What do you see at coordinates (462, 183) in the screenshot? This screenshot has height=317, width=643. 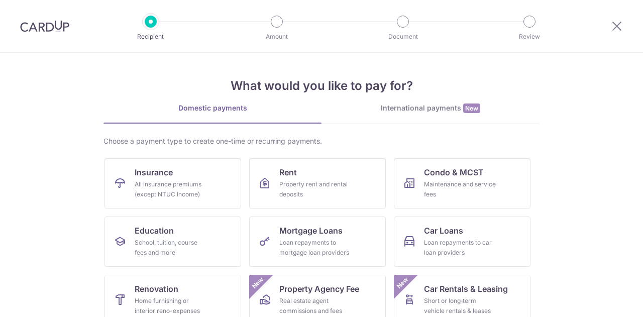 I see `a: Condo & MCSTMaintenance and service fees` at bounding box center [462, 183].